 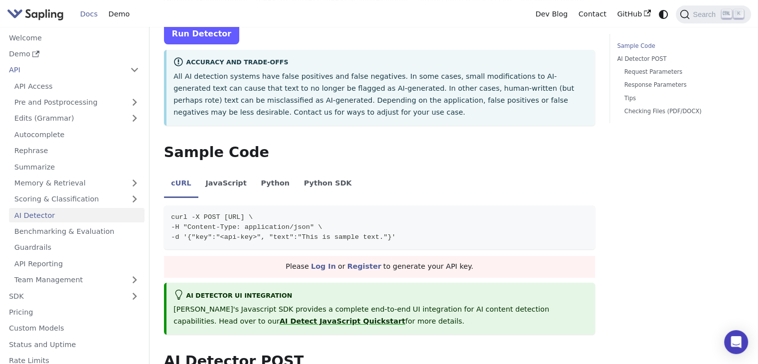 I want to click on img: Sapling.ai, so click(x=35, y=14).